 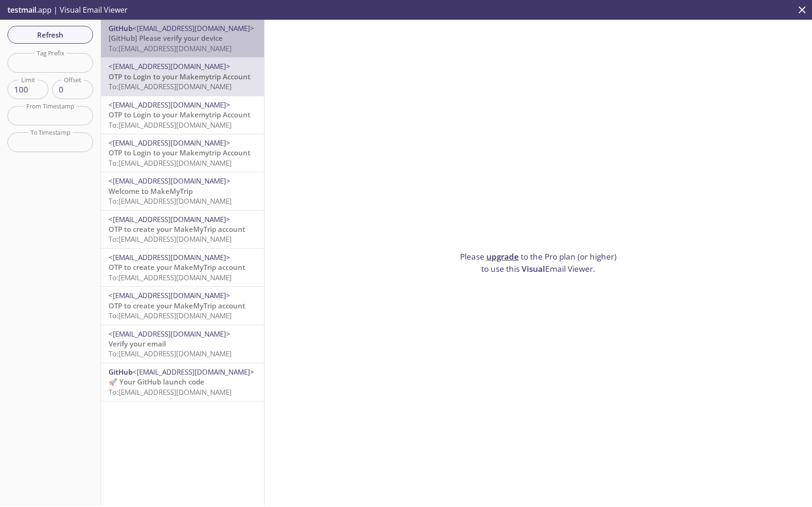 What do you see at coordinates (183, 210) in the screenshot?
I see `nav: emails` at bounding box center [183, 210].